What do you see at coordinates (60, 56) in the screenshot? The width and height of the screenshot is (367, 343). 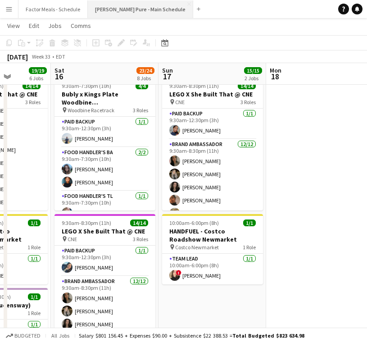 I see `div: EDT` at bounding box center [60, 56].